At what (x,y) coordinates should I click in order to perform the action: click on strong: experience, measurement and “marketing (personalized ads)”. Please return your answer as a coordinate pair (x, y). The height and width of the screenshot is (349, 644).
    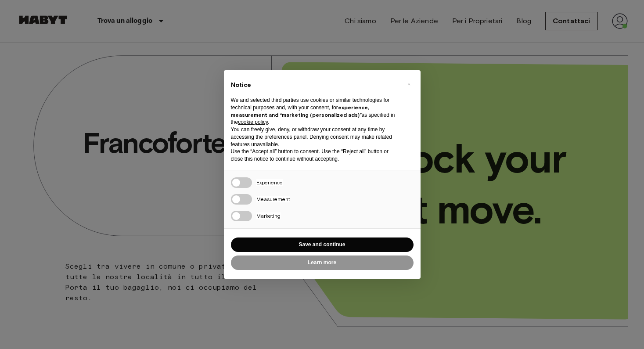
    Looking at the image, I should click on (299, 111).